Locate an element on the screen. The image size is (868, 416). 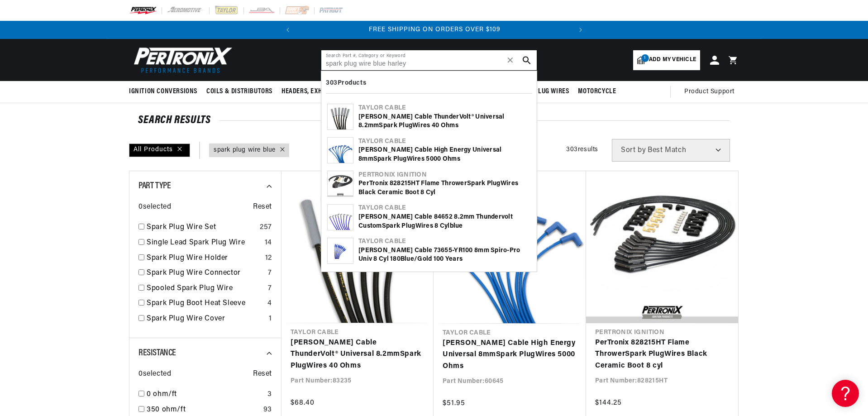
button: Translation missing: en.sections.announcements.next_announcement is located at coordinates (581, 30).